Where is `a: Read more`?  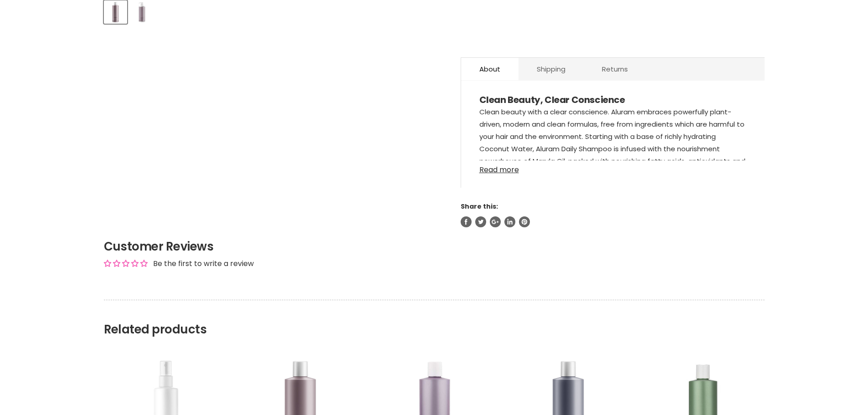
a: Read more is located at coordinates (613, 167).